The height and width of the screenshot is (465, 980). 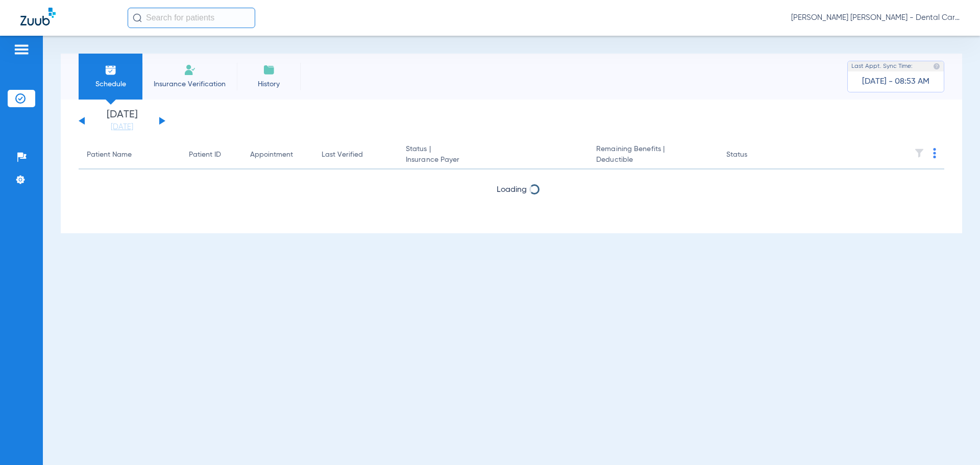 I want to click on span: Last Appt. Sync Time:, so click(x=882, y=66).